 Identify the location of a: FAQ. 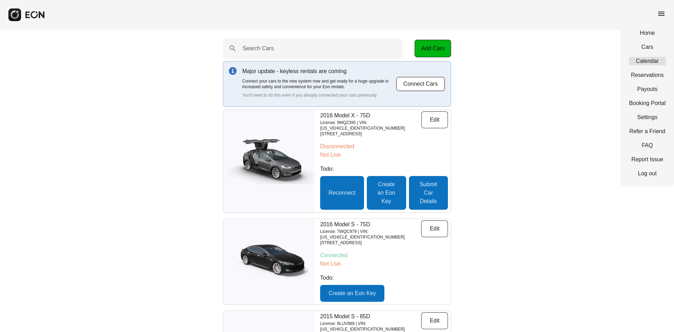
(647, 145).